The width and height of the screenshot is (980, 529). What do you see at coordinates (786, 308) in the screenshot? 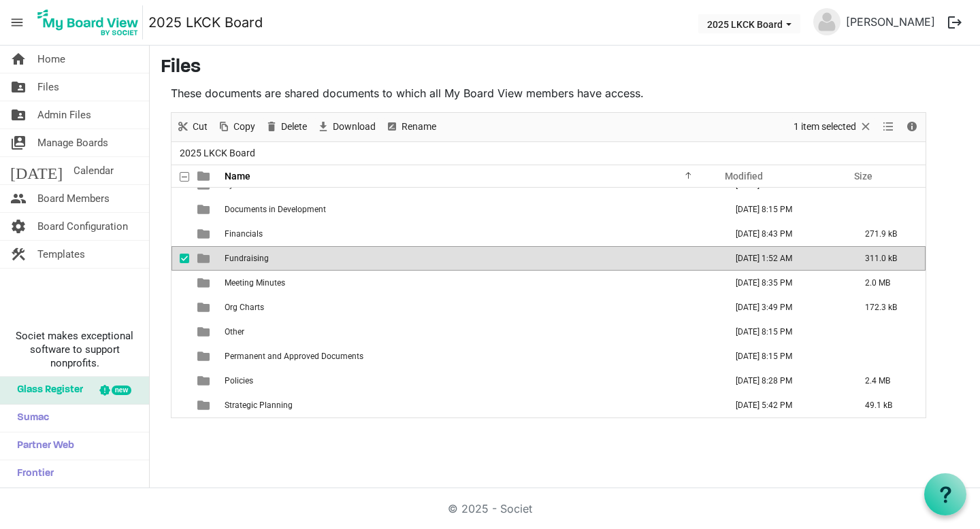
I see `td: September 11, 2025 3:49 PM column header Modified` at bounding box center [786, 308].